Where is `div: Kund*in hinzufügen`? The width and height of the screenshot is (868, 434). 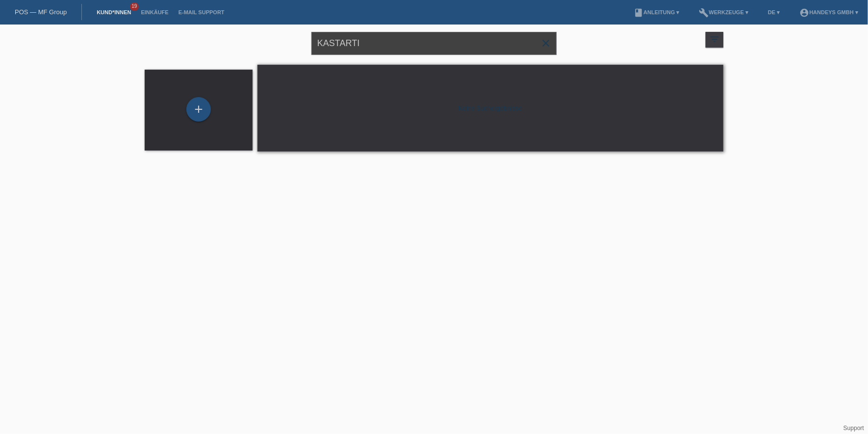
div: Kund*in hinzufügen is located at coordinates (199, 109).